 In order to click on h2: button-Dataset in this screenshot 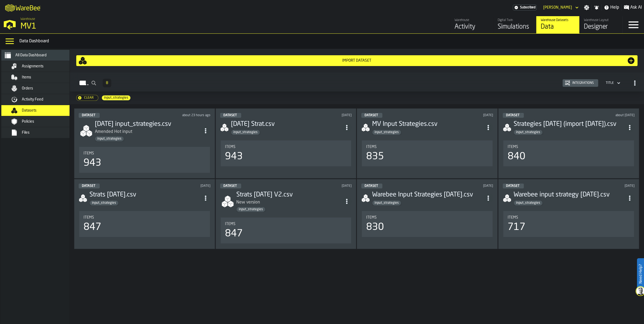, I will do `click(357, 82)`.